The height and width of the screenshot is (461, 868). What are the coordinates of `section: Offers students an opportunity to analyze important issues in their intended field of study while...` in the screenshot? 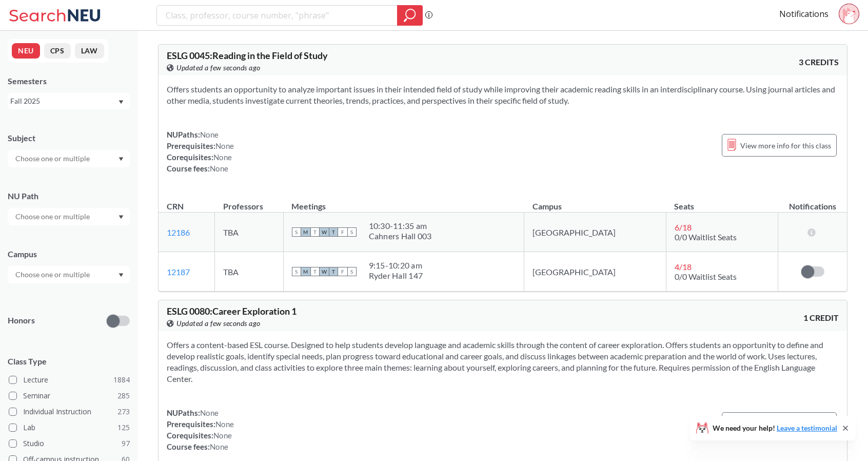 It's located at (503, 95).